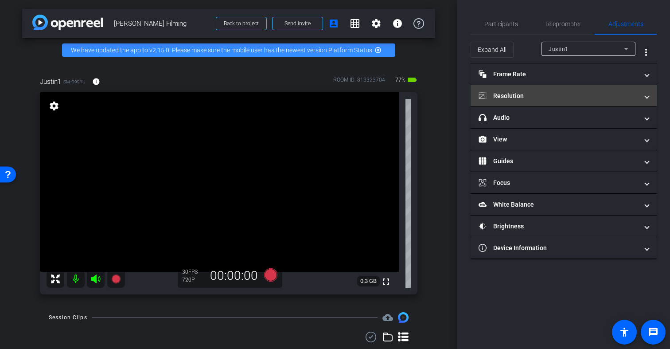 The height and width of the screenshot is (349, 670). What do you see at coordinates (626, 24) in the screenshot?
I see `span: Adjustments` at bounding box center [626, 24].